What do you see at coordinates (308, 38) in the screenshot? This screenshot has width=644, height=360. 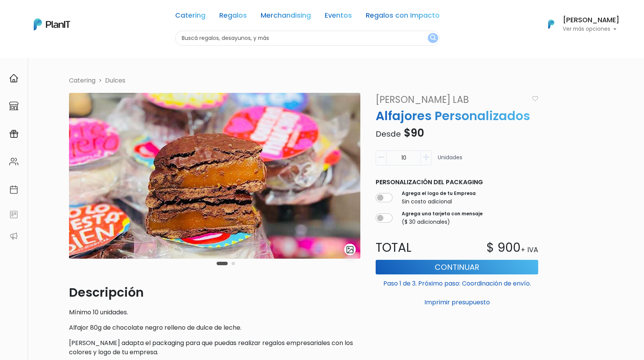 I see `input: Buscá regalos, desayunos, y más` at bounding box center [308, 38].